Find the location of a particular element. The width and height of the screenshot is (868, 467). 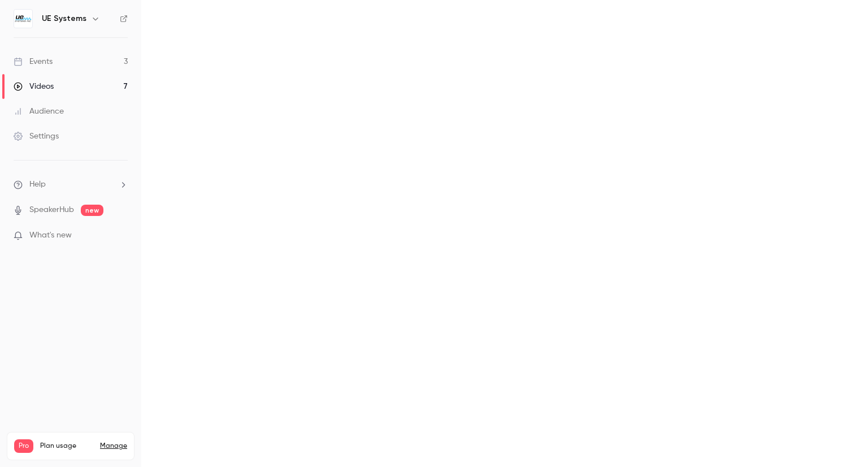

span: Pro is located at coordinates (24, 446).